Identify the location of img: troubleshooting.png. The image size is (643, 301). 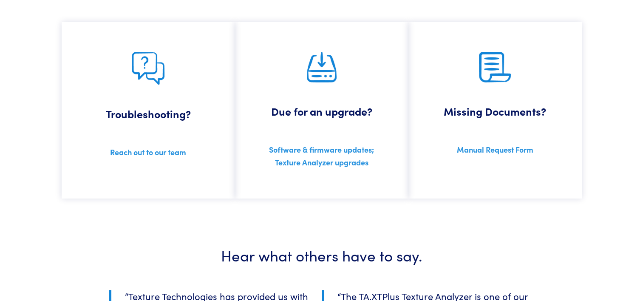
(148, 68).